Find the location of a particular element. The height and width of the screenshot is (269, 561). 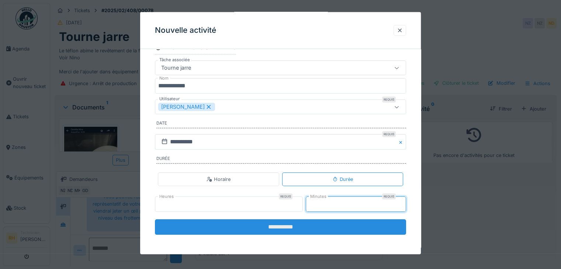

label: Minutes is located at coordinates (319, 197).